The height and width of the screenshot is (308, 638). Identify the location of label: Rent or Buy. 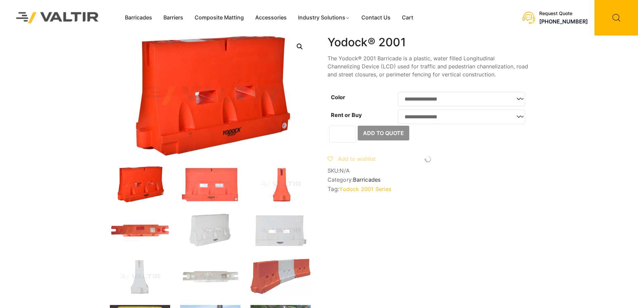
(346, 115).